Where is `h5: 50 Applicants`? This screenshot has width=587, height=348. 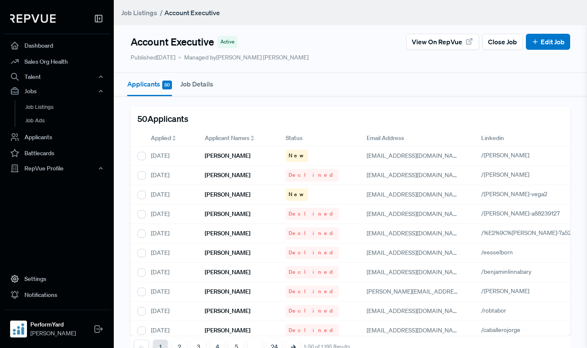
h5: 50 Applicants is located at coordinates (163, 118).